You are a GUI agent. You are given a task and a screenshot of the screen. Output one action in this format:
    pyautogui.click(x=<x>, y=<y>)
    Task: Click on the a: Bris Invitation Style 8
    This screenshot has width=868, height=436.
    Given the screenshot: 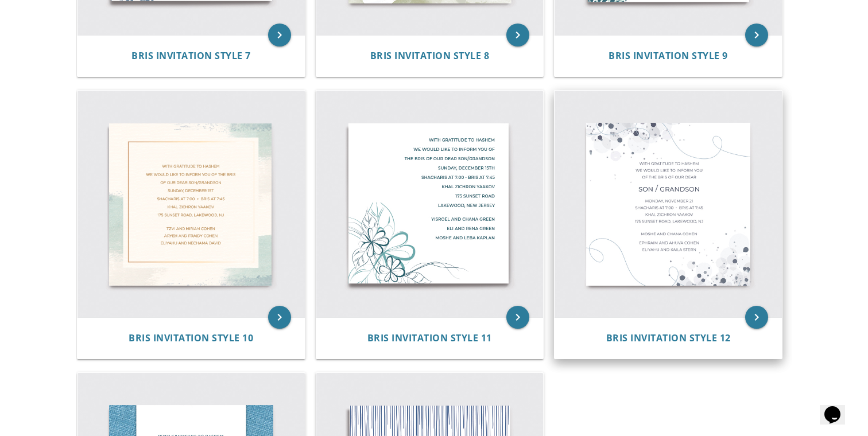 What is the action you would take?
    pyautogui.click(x=430, y=56)
    